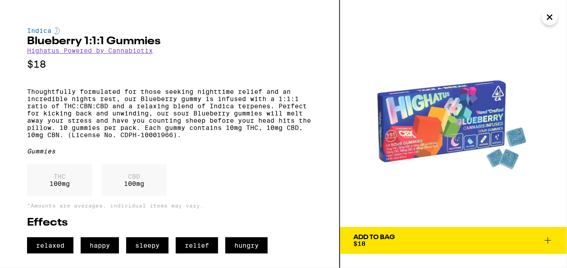 The width and height of the screenshot is (567, 268). Describe the element at coordinates (169, 31) in the screenshot. I see `div: Indica` at that location.